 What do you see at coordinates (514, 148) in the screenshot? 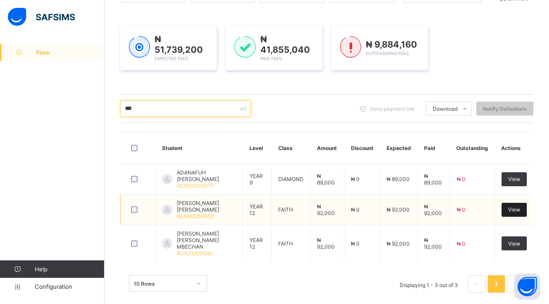
I see `th: Actions` at bounding box center [514, 148].